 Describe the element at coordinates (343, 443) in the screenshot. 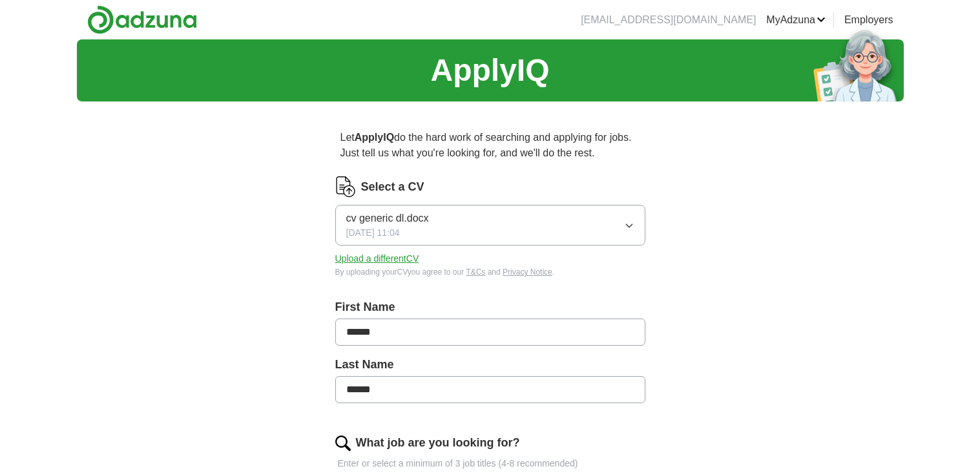

I see `img: search.png` at that location.